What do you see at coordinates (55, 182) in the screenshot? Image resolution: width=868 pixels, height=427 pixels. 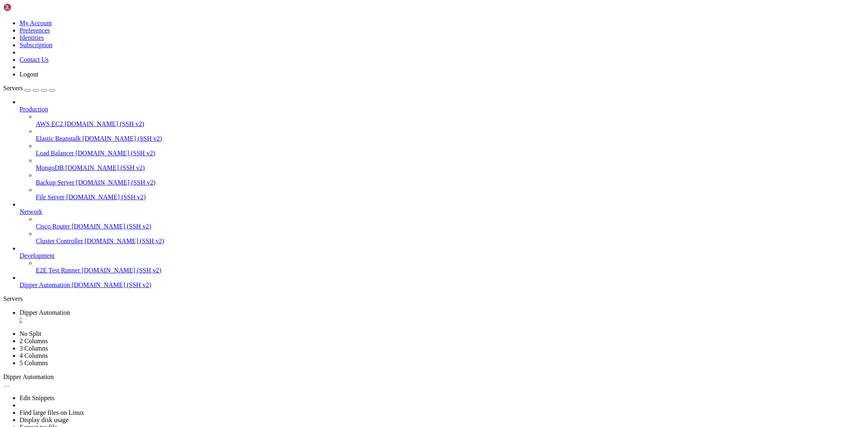 I see `span: Backup Server` at bounding box center [55, 182].